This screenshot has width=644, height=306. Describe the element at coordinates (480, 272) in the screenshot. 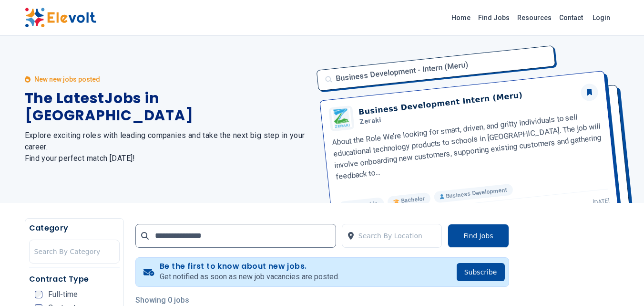

I see `button: Subscribe` at that location.